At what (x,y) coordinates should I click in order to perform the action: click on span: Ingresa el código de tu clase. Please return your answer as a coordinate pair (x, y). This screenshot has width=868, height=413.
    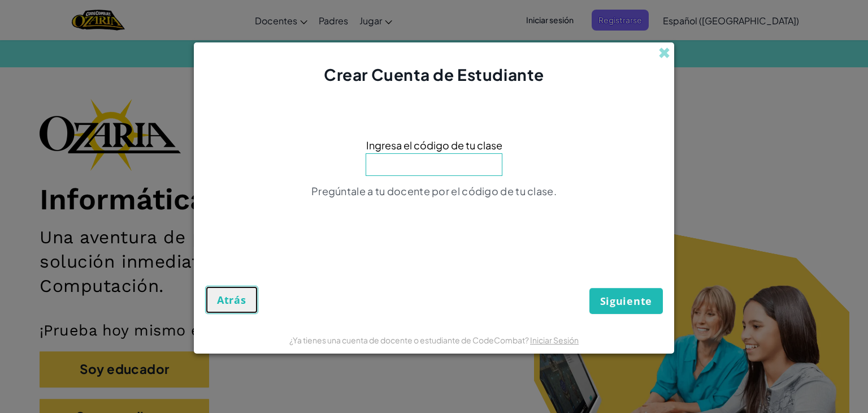
    Looking at the image, I should click on (434, 145).